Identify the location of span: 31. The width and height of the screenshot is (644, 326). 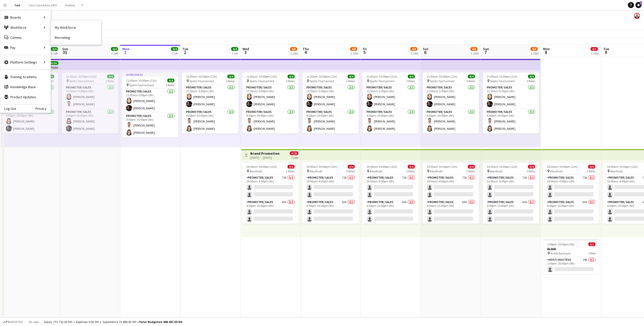
(65, 52).